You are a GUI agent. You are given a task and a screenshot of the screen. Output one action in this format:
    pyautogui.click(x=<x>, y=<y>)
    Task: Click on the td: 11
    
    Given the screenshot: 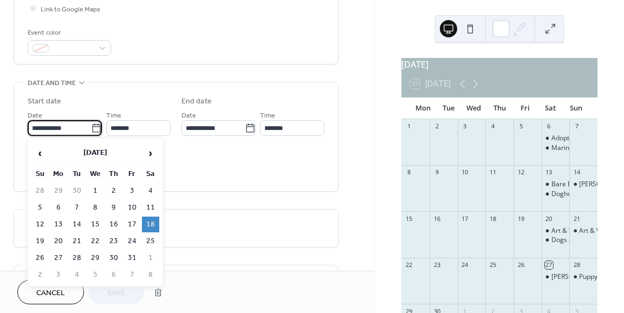 What is the action you would take?
    pyautogui.click(x=151, y=207)
    